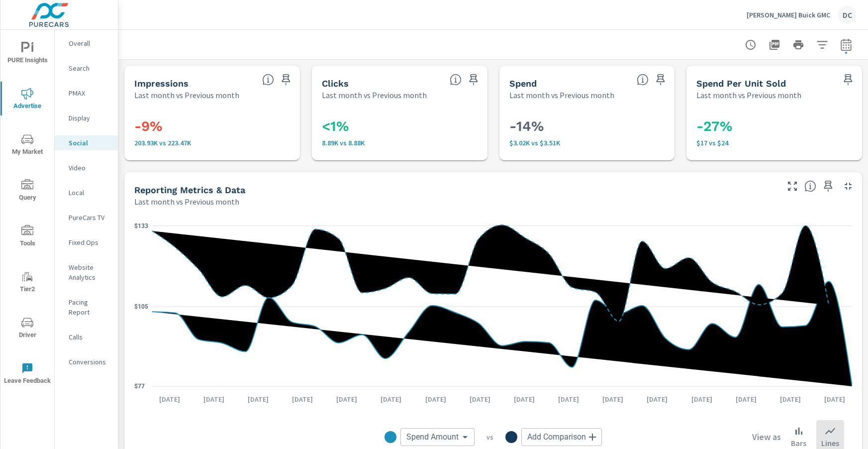 This screenshot has height=449, width=868. What do you see at coordinates (587, 143) in the screenshot?
I see `p: $3,020 vs $3,512` at bounding box center [587, 143].